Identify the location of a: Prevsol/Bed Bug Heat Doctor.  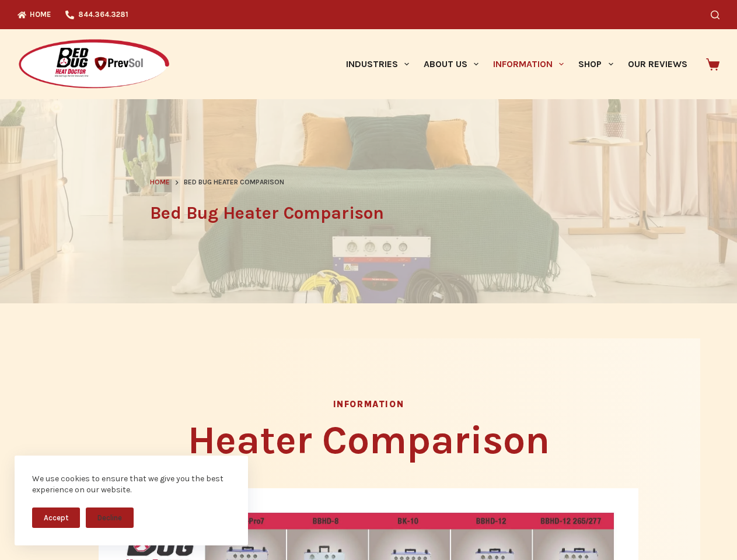
(94, 64).